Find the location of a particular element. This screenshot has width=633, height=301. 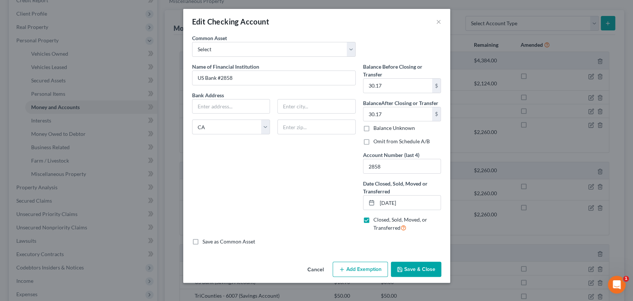

input: MM/DD/YYYY is located at coordinates (409, 202).